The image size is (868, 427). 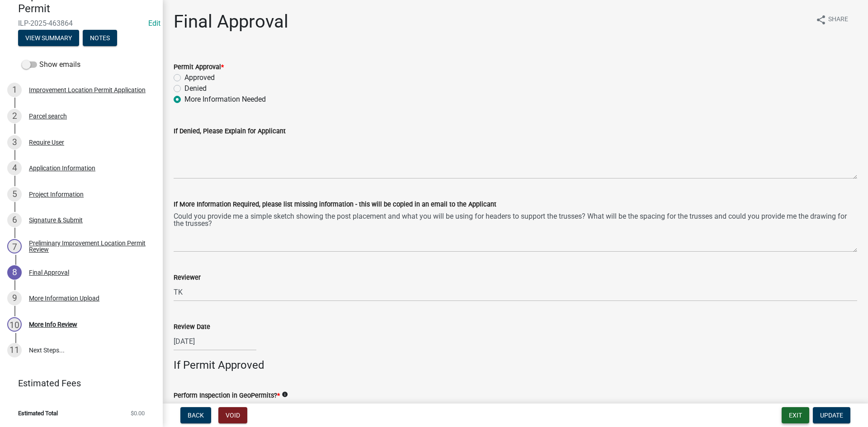 What do you see at coordinates (38, 413) in the screenshot?
I see `span: Estimated Total` at bounding box center [38, 413].